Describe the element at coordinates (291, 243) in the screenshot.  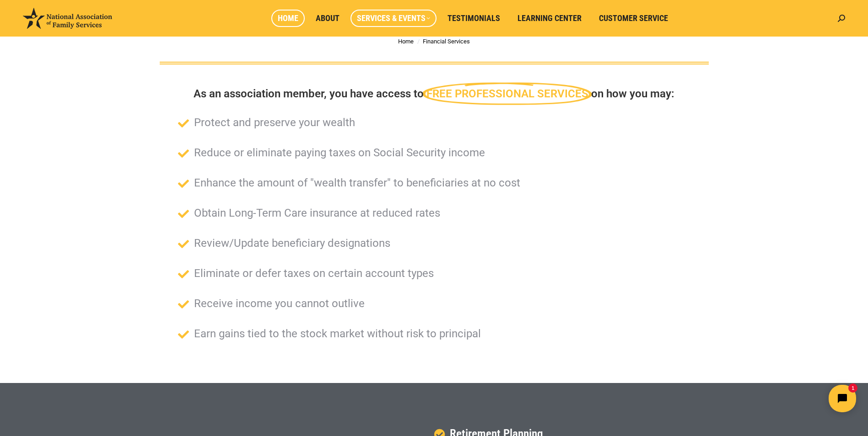
I see `span: Review/Update beneficiary designations` at that location.